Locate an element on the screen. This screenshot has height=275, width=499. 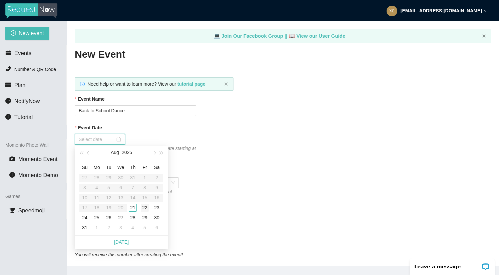
td: 2025-08-21 is located at coordinates (133, 208).